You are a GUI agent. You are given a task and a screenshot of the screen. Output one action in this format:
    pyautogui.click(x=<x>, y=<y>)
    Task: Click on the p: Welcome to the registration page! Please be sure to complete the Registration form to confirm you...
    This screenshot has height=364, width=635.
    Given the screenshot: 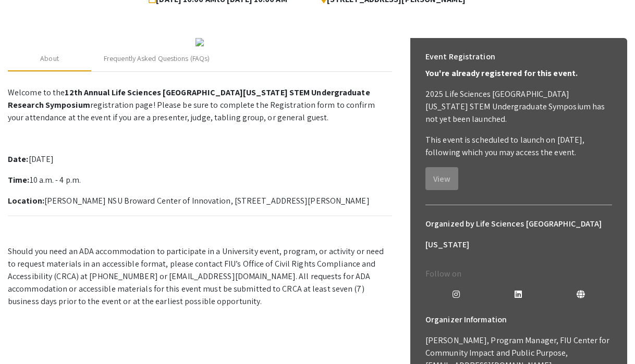 What is the action you would take?
    pyautogui.click(x=200, y=106)
    